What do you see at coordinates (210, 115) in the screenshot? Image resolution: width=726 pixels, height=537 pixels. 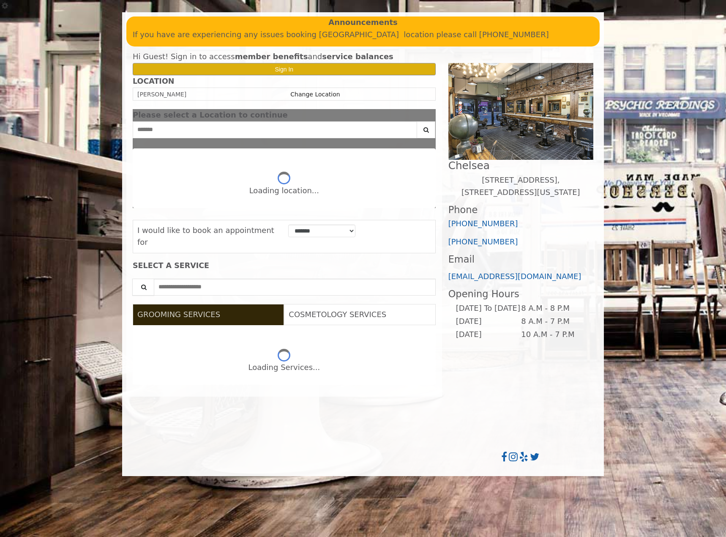 I see `span: Please select a Location to continue` at bounding box center [210, 115].